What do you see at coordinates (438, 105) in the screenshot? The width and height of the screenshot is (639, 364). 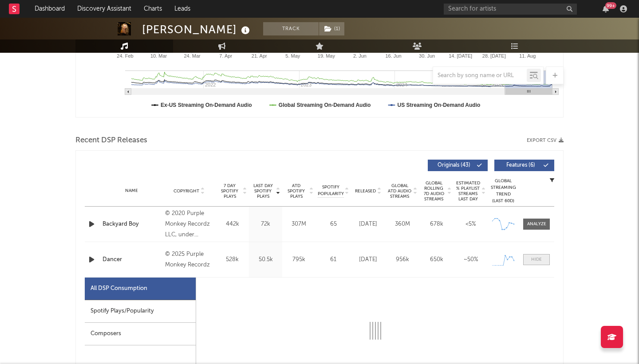 I see `text: US Streaming On-Demand Audio` at bounding box center [438, 105].